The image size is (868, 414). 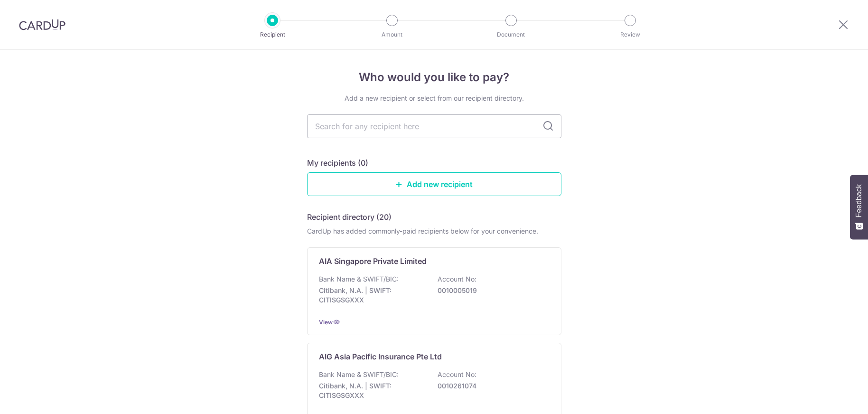 What do you see at coordinates (43, 25) in the screenshot?
I see `img: CardUp` at bounding box center [43, 25].